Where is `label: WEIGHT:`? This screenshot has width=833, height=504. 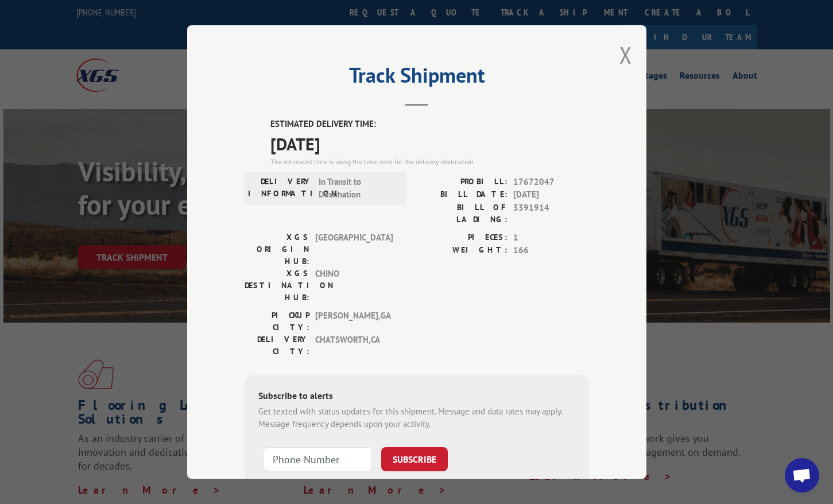
label: WEIGHT: is located at coordinates (462, 250).